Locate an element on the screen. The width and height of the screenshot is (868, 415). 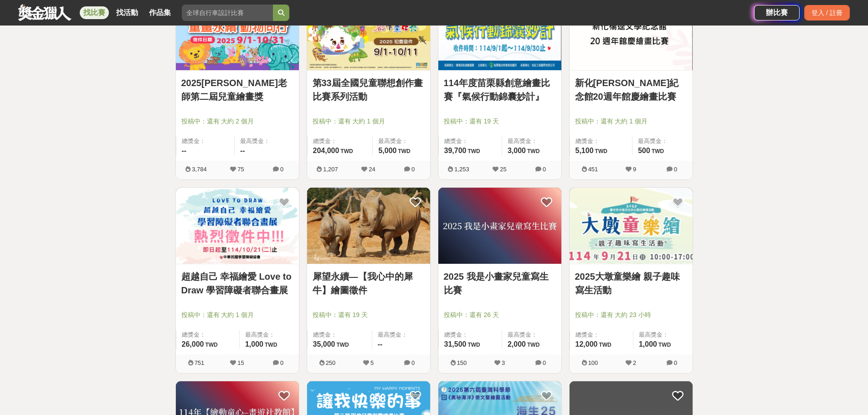
span: 12,000 is located at coordinates (586, 344).